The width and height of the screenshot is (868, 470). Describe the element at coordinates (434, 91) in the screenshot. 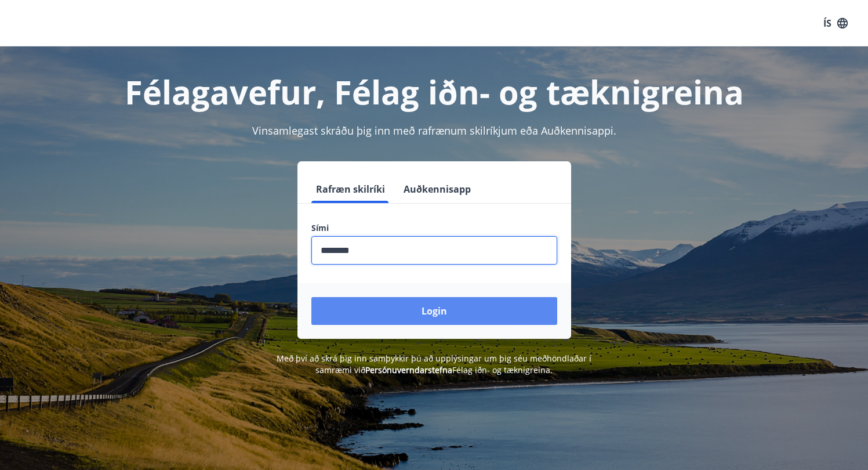

I see `h1: Félagavefur, Félag iðn- og tæknigreina` at that location.